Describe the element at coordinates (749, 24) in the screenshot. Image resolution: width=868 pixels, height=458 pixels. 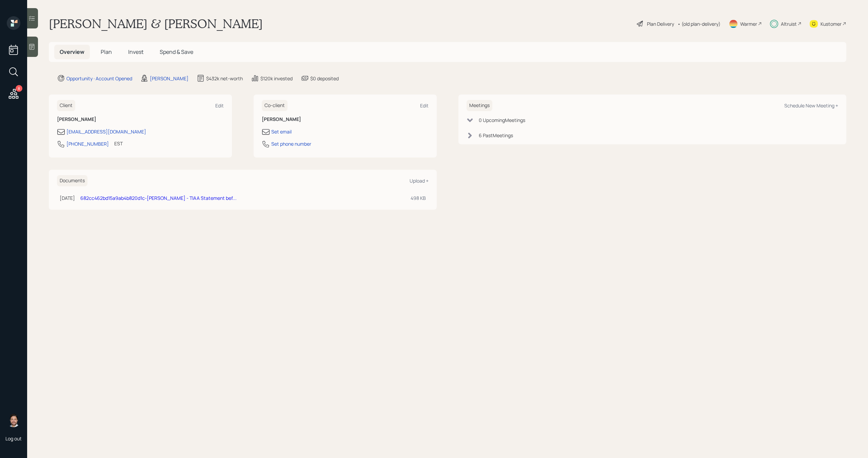
I see `div: Warmer` at that location.